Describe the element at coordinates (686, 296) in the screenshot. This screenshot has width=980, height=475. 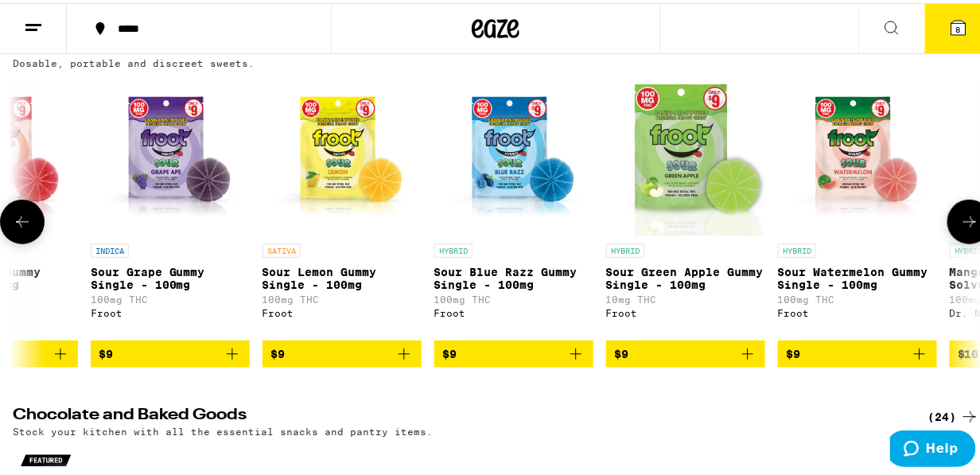
I see `p: 10mg THC` at that location.